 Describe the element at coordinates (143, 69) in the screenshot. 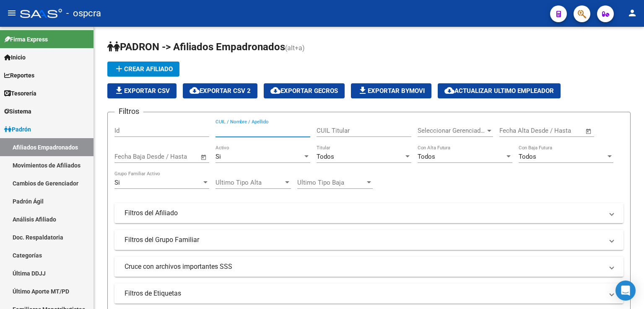

I see `button: Crear Afiliado` at that location.